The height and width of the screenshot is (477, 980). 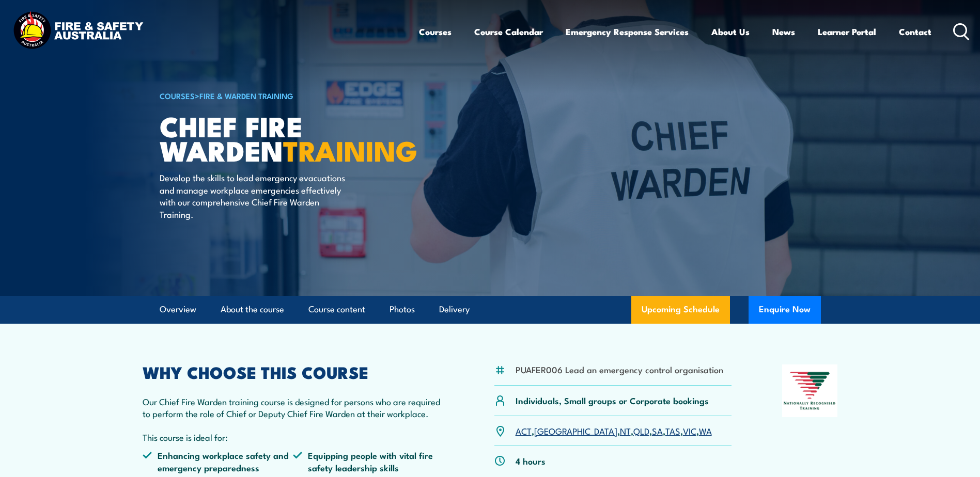 I want to click on button: Enquire Now, so click(x=785, y=310).